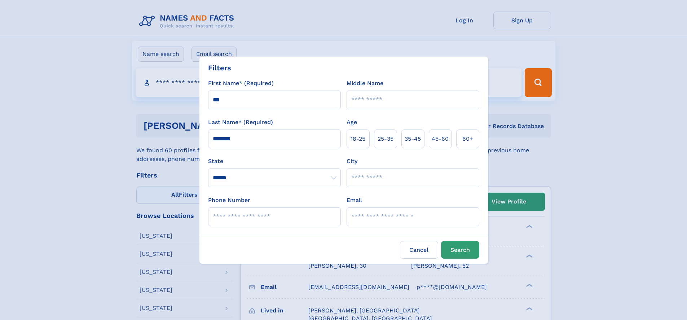 This screenshot has height=320, width=687. What do you see at coordinates (352, 122) in the screenshot?
I see `label: Age` at bounding box center [352, 122].